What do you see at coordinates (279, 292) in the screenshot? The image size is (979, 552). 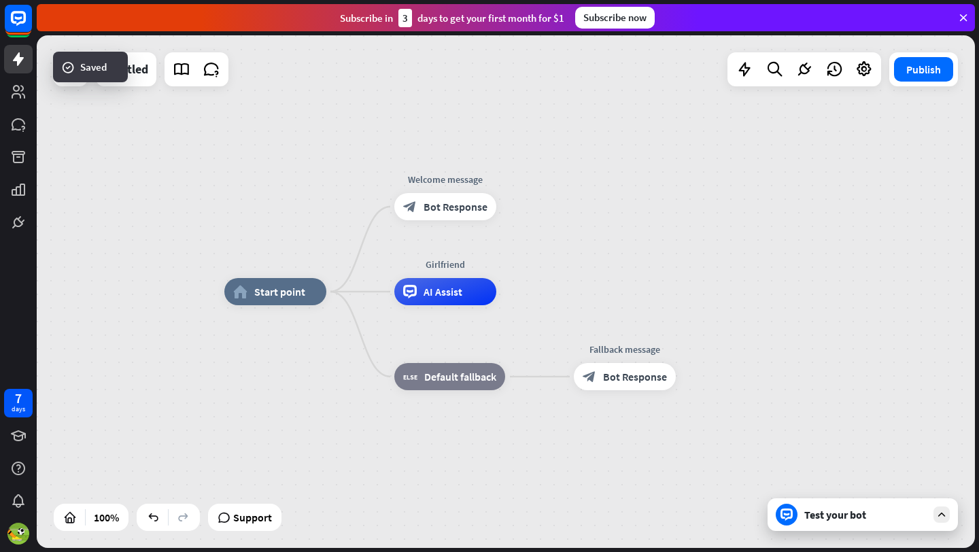 I see `span: Start point` at bounding box center [279, 292].